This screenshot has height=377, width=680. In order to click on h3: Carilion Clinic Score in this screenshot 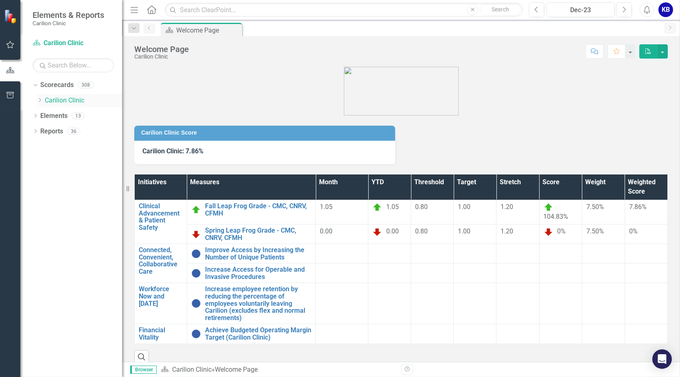, I will do `click(266, 133)`.